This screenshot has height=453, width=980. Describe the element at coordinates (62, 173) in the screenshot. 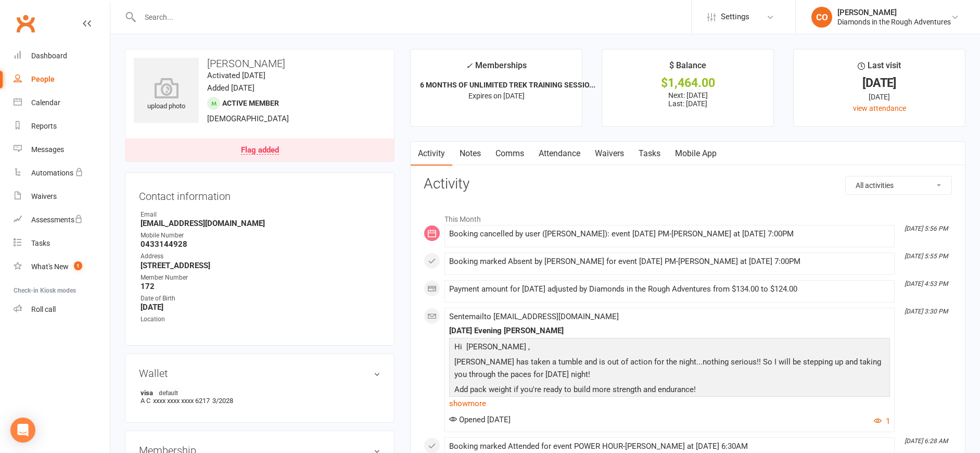

I see `a: Automations` at that location.